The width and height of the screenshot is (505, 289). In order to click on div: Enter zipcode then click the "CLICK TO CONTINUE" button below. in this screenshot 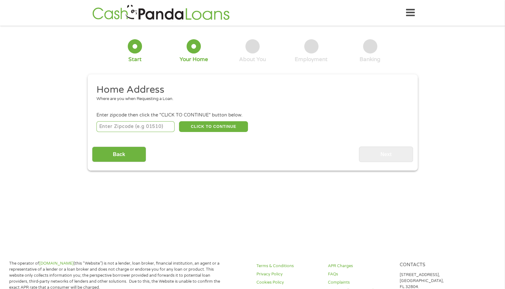, I will do `click(252, 115)`.